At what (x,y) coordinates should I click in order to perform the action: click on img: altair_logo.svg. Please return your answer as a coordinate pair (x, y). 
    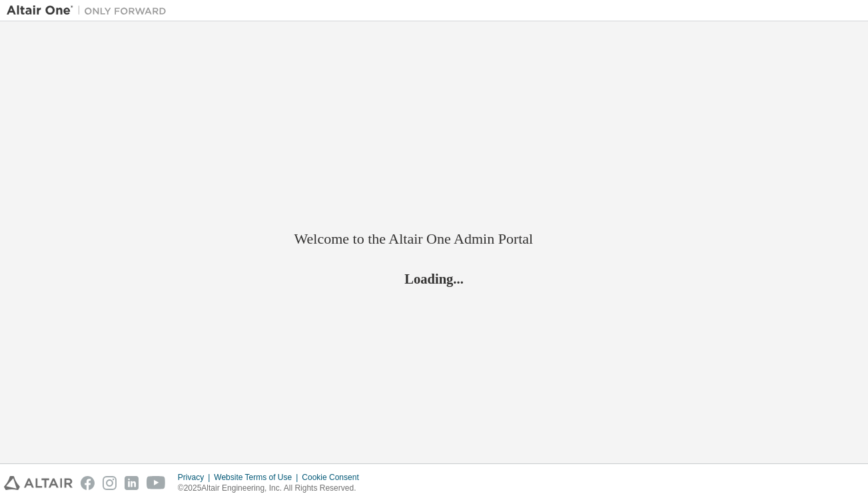
    Looking at the image, I should click on (38, 482).